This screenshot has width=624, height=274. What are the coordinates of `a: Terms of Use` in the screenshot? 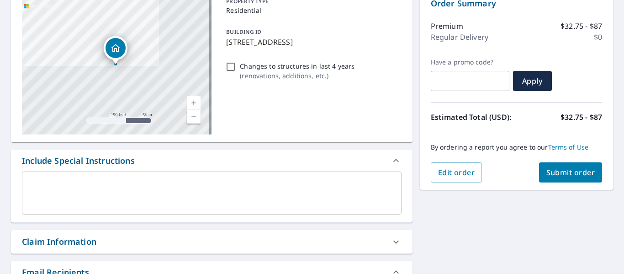 It's located at (568, 147).